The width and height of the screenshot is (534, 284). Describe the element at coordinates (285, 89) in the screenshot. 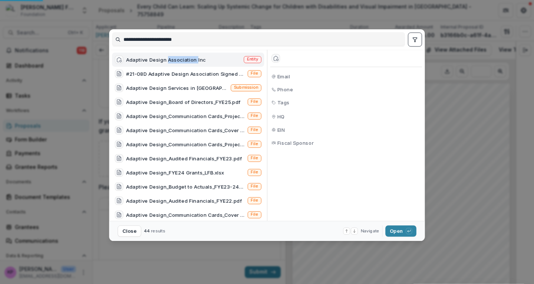

I see `span: Phone` at that location.